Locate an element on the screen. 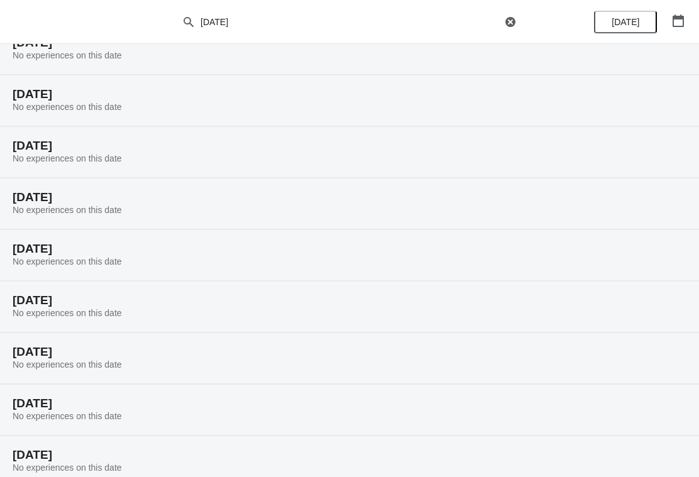 This screenshot has height=477, width=699. button: Clear is located at coordinates (510, 22).